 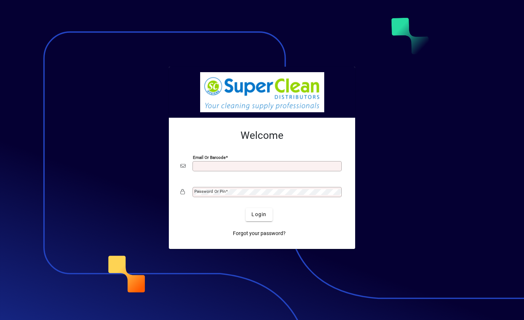 I want to click on span: Login, so click(x=259, y=214).